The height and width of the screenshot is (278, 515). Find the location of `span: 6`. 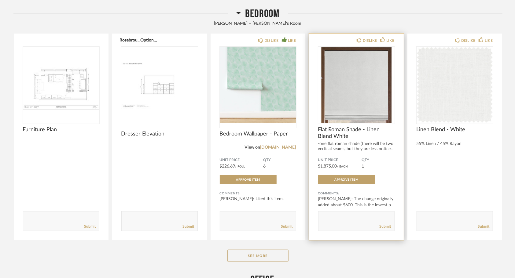

span: 6 is located at coordinates (264, 166).